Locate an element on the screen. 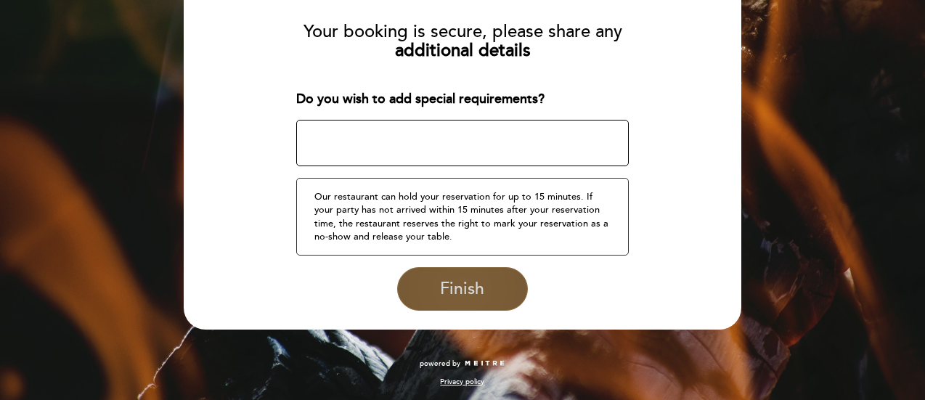 The height and width of the screenshot is (400, 925). div: Our restaurant can hold your reservation for up to 15 minutes. If your party has not arrived with... is located at coordinates (462, 216).